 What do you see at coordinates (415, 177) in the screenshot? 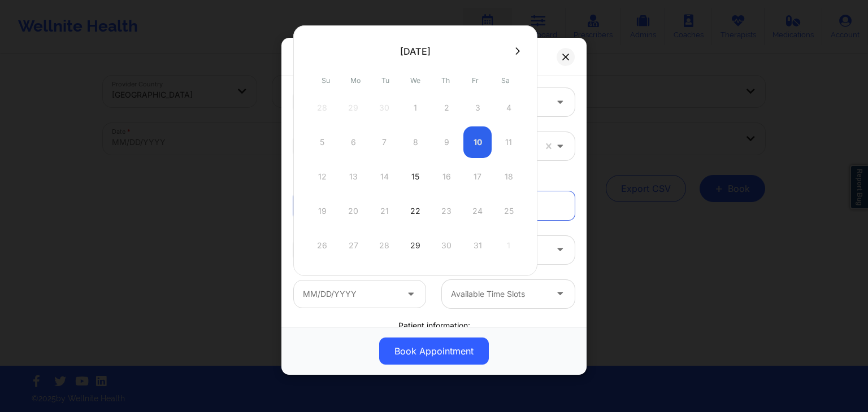
I see `div: Wed Oct 15 2025` at bounding box center [415, 177].